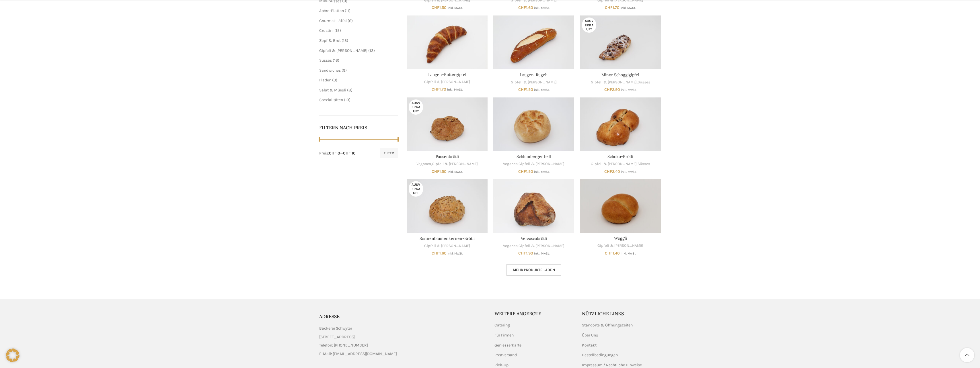  Describe the element at coordinates (326, 31) in the screenshot. I see `span: Crostini` at that location.